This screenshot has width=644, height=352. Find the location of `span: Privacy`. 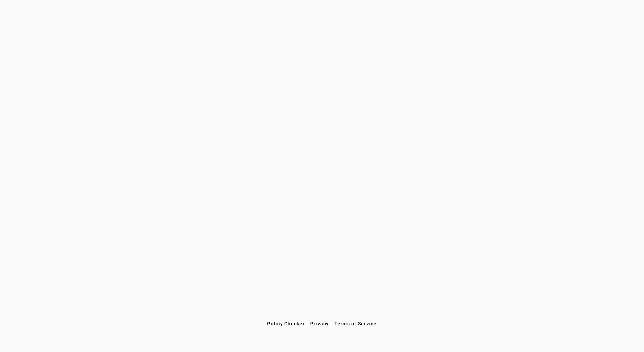

span: Privacy is located at coordinates (319, 324).